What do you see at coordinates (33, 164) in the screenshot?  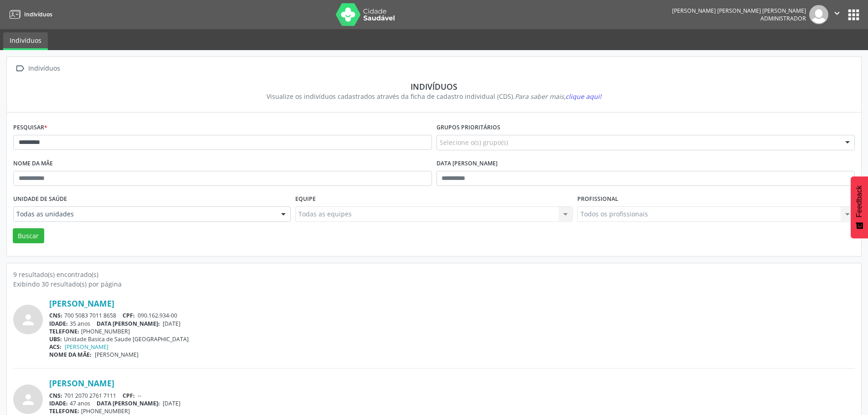 I see `label: Nome da mãe` at bounding box center [33, 164].